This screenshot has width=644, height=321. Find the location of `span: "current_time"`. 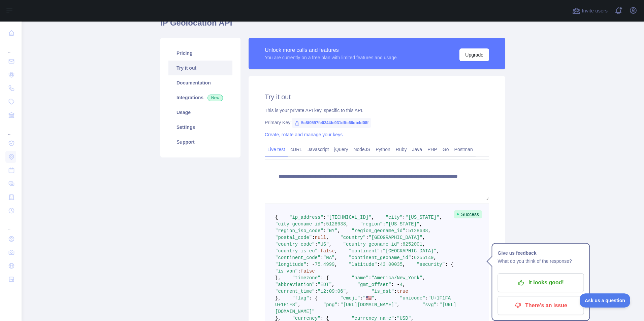

span: "current_time" is located at coordinates (295, 291).